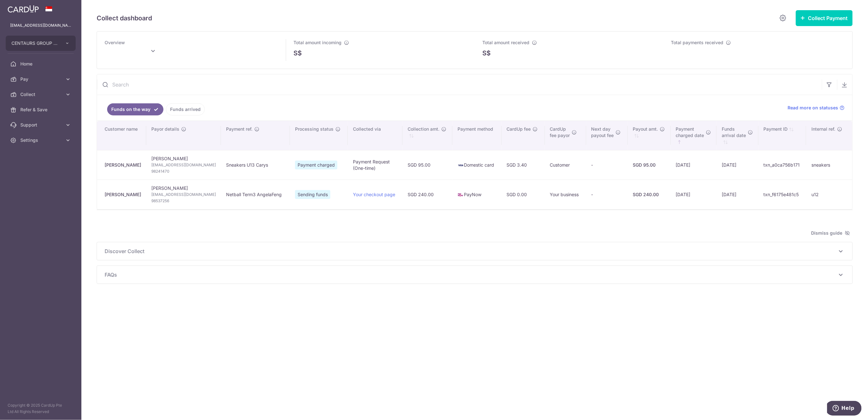  What do you see at coordinates (41, 110) in the screenshot?
I see `span: Refer & Save` at bounding box center [41, 110].